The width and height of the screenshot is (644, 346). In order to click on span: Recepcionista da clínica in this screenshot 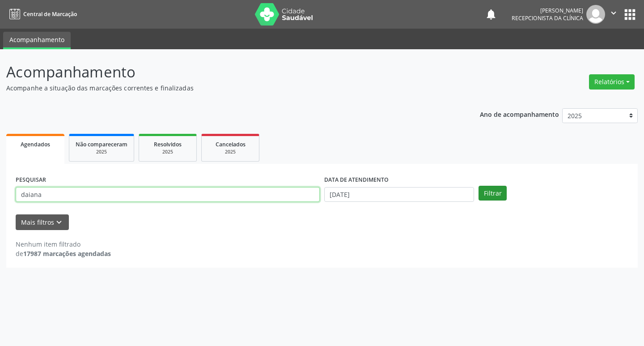, I will do `click(547, 18)`.